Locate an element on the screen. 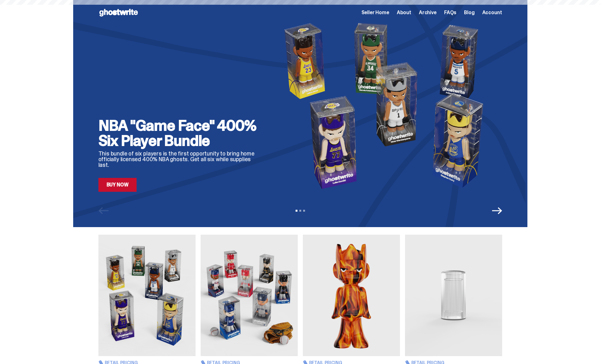 This screenshot has width=605, height=364. img: NBA "Game Face" 400% Six Player Bundle is located at coordinates (387, 106).